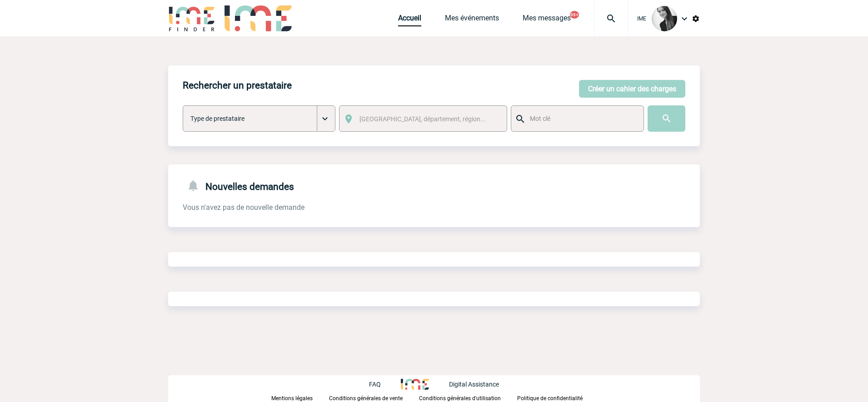 This screenshot has width=868, height=402. I want to click on input: Submit, so click(666, 119).